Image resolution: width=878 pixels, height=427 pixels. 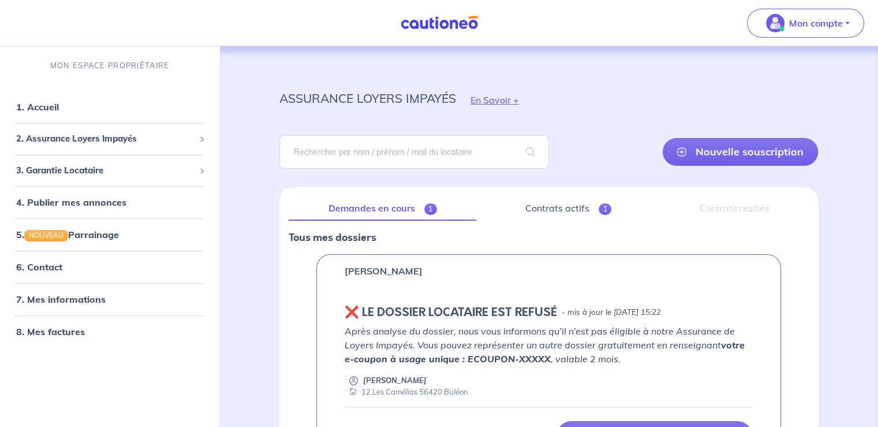 I want to click on div: state: REJECTED, Context: MORE-THAN-6-MONTHS,MAYBE-CERTIFICATE,ALONE,LESSOR-DOCUMENTS, so click(x=548, y=312).